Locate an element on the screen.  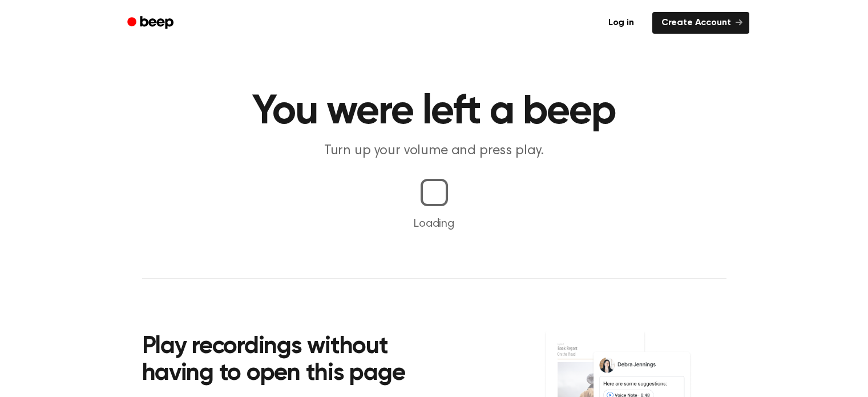
h2: Play recordings without having to open this page is located at coordinates (296, 360).